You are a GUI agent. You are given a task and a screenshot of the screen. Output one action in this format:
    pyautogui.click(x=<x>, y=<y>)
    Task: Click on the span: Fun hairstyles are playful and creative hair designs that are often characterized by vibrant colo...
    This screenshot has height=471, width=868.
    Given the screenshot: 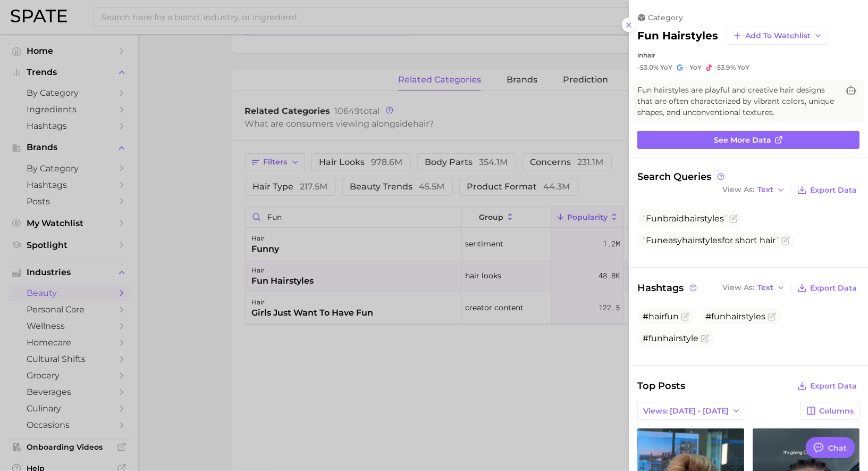 What is the action you would take?
    pyautogui.click(x=738, y=101)
    